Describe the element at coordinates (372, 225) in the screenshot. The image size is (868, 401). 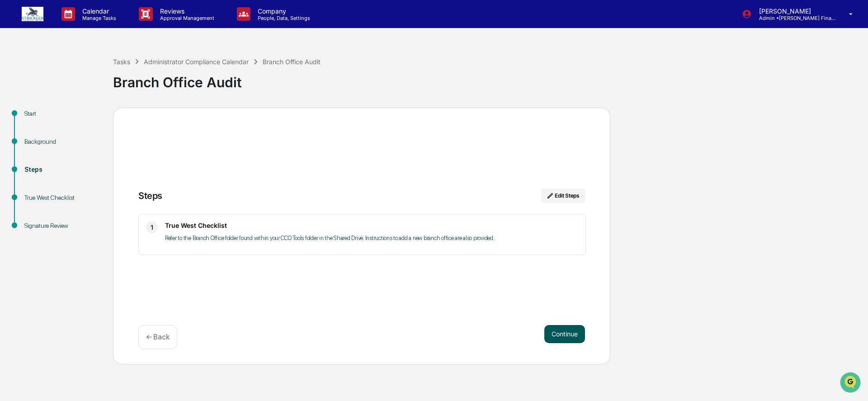
I see `h3: True West Checklist` at that location.